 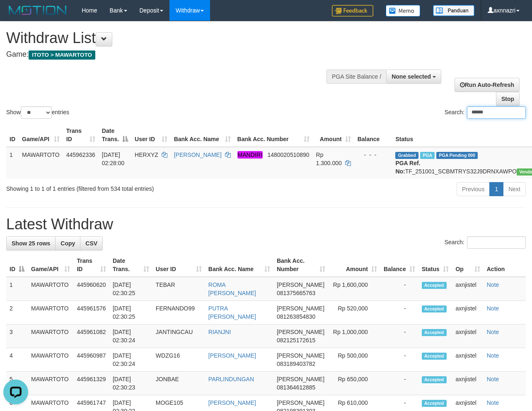 I want to click on span: 445962336, so click(x=81, y=155).